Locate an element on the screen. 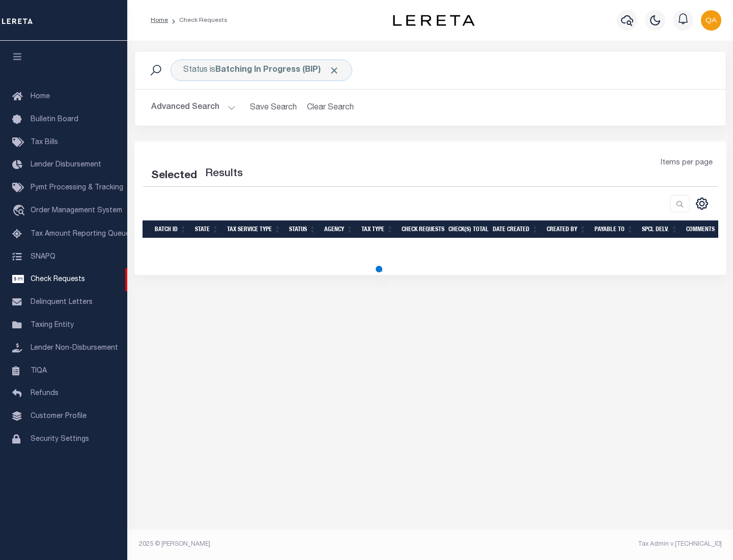 The width and height of the screenshot is (733, 560). th: Check Requests is located at coordinates (421, 229).